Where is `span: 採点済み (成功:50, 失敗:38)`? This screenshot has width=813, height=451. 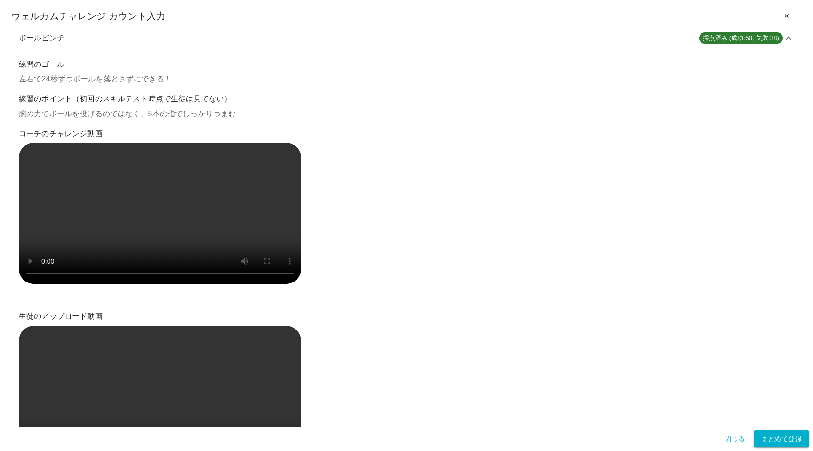
span: 採点済み (成功:50, 失敗:38) is located at coordinates (741, 38).